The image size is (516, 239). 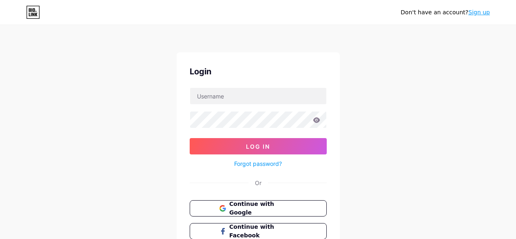 I want to click on div: Login, so click(x=258, y=71).